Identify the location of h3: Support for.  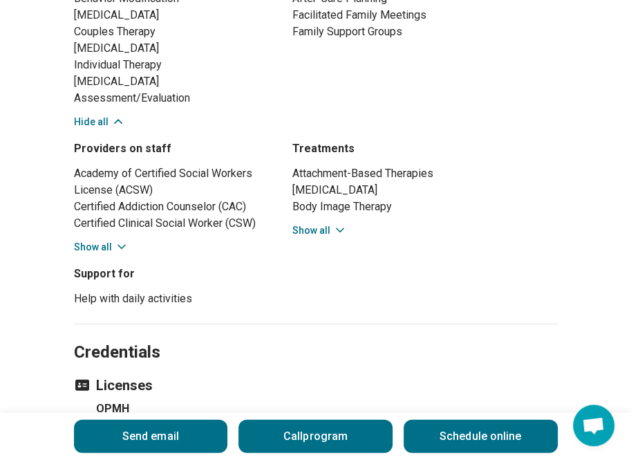
(171, 274).